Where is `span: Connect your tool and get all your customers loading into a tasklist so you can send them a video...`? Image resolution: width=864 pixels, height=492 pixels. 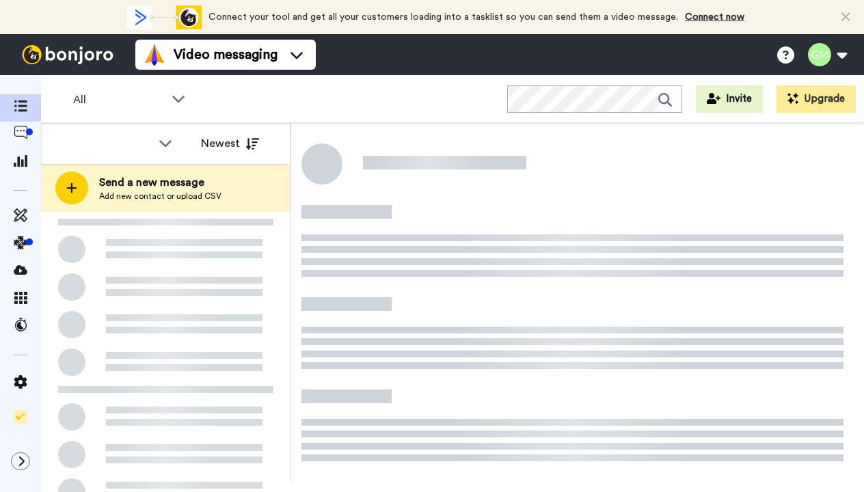 span: Connect your tool and get all your customers loading into a tasklist so you can send them a video... is located at coordinates (443, 17).